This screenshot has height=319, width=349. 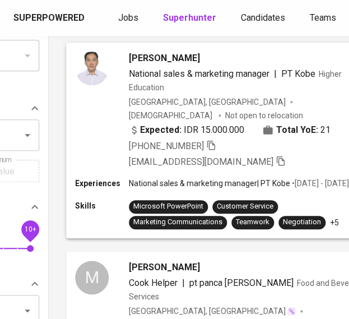 I want to click on div: Superpowered, so click(x=49, y=18).